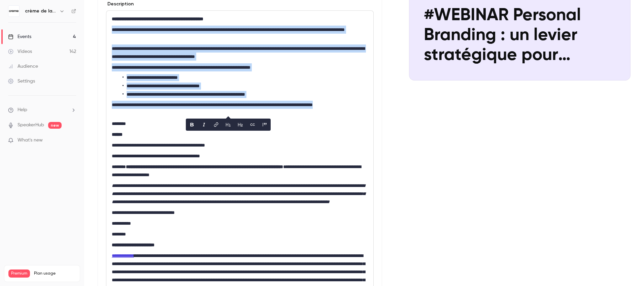 The height and width of the screenshot is (286, 644). Describe the element at coordinates (265, 125) in the screenshot. I see `button: blockquote` at that location.